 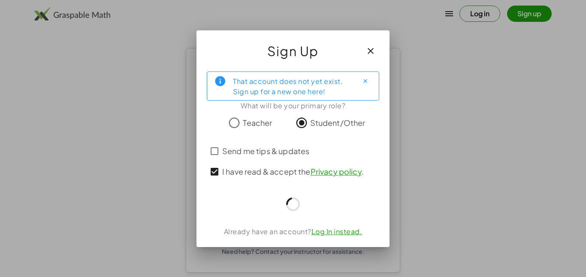 I want to click on button: Close, so click(x=365, y=81).